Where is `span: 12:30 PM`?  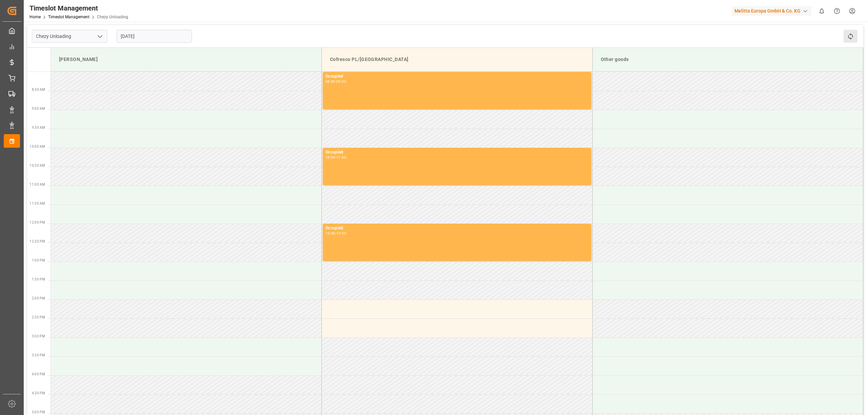 span: 12:30 PM is located at coordinates (37, 241).